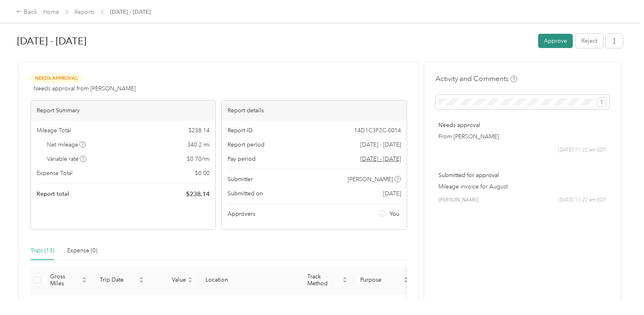 This screenshot has width=644, height=315. Describe the element at coordinates (175, 280) in the screenshot. I see `th: Value` at that location.